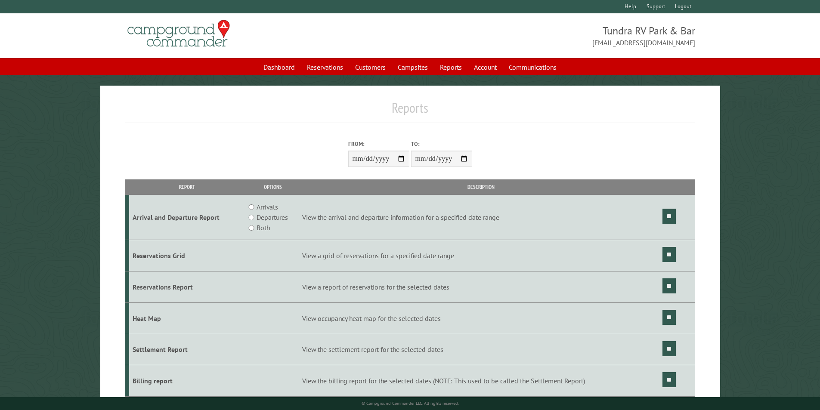  I want to click on label: To:, so click(442, 144).